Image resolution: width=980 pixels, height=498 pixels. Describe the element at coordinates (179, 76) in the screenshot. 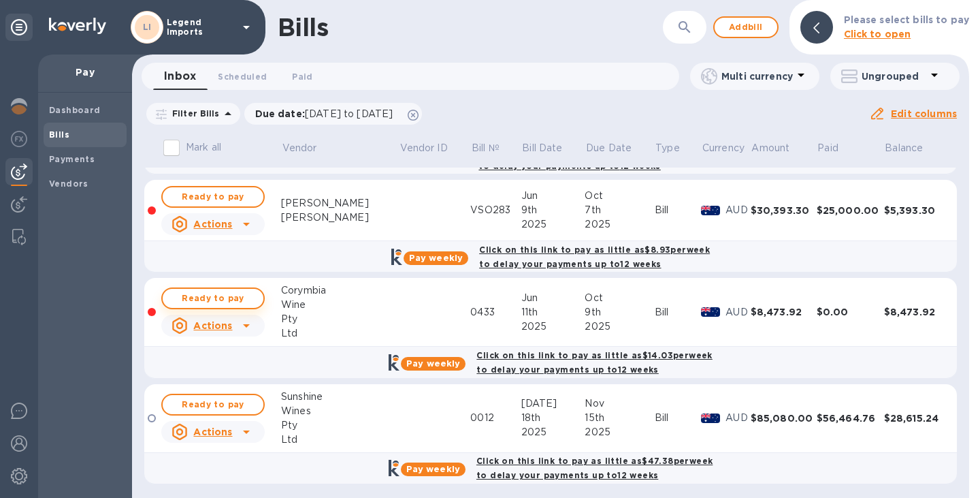

I see `span: Inbox` at that location.